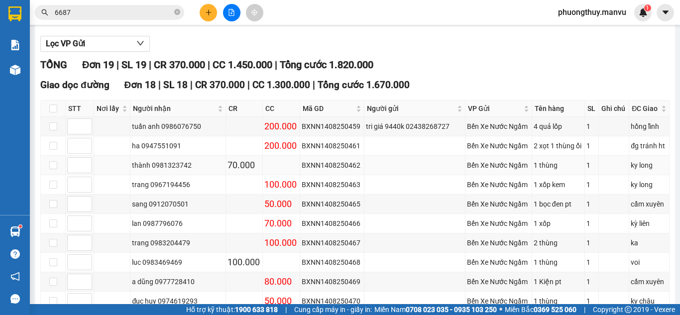  I want to click on div: tri giá 9440k 02438268727, so click(415, 127).